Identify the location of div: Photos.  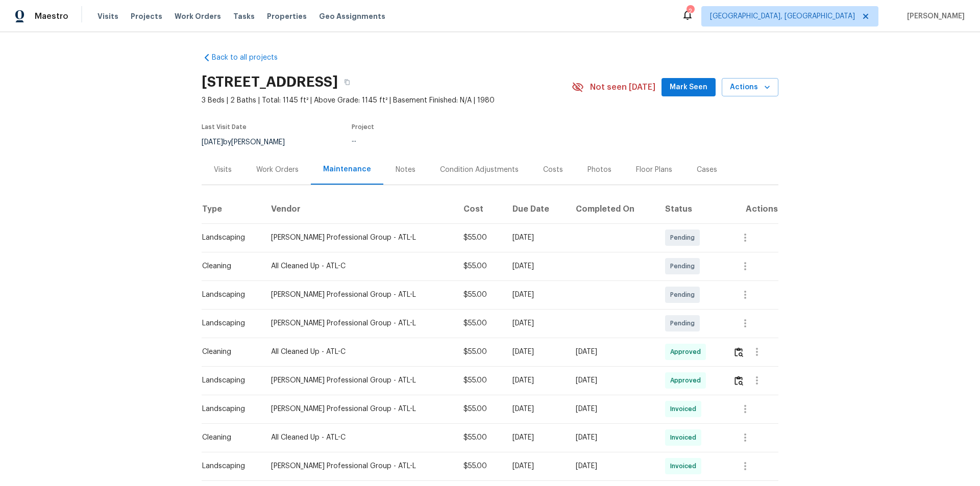
(599, 170).